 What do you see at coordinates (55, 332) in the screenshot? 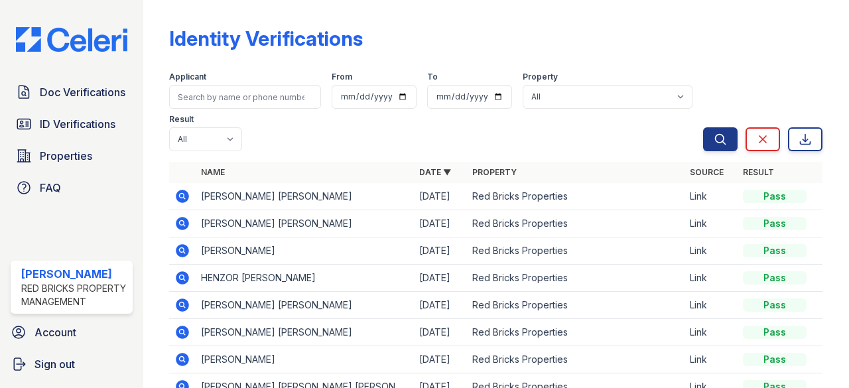
I see `span: Account` at bounding box center [55, 332].